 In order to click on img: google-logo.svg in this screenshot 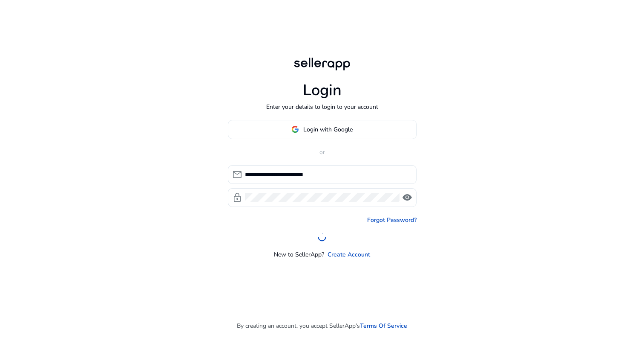, I will do `click(295, 129)`.